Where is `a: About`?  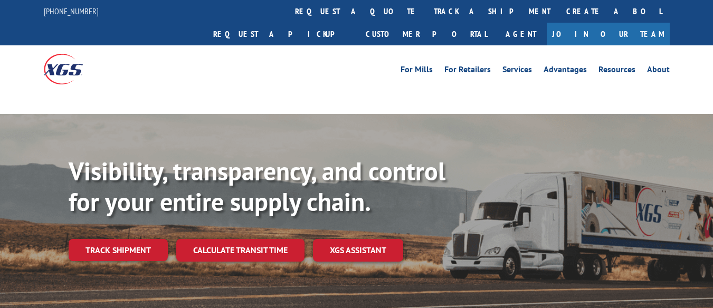 a: About is located at coordinates (659, 71).